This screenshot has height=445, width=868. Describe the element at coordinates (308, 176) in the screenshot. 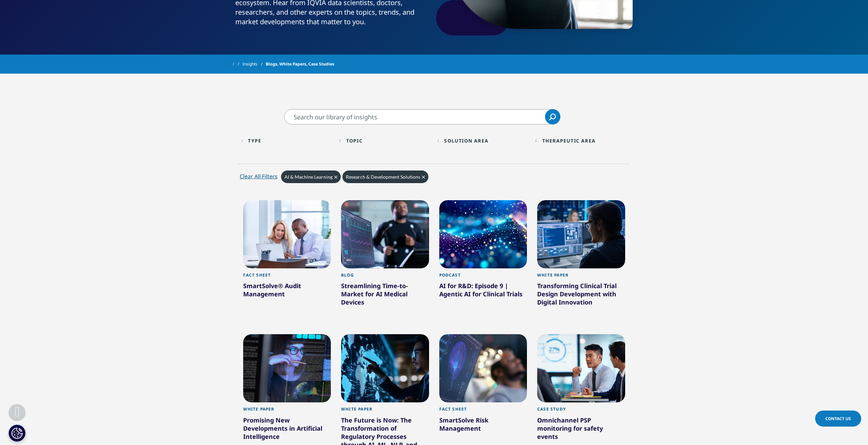

I see `span: AI & Machine Learning` at that location.